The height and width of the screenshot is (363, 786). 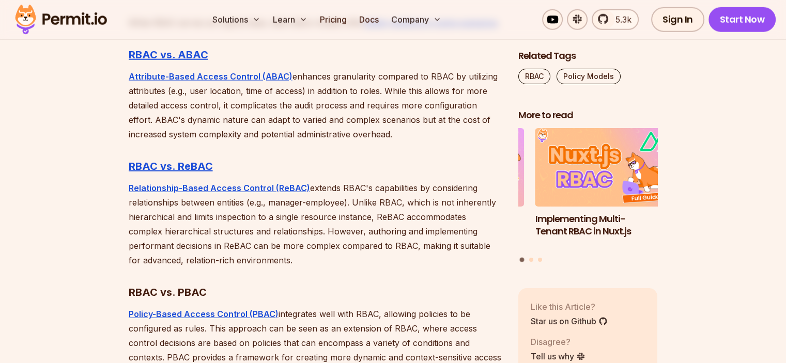 What do you see at coordinates (219, 188) in the screenshot?
I see `strong: Relationship-Based Access Control (ReBAC)` at bounding box center [219, 188].